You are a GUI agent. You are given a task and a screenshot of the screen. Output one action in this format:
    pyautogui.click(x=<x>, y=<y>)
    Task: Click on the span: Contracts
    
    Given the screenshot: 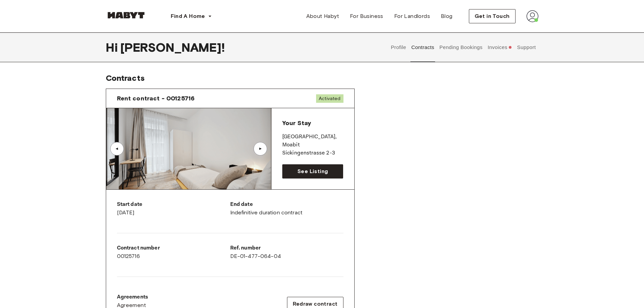 What is the action you would take?
    pyautogui.click(x=125, y=78)
    